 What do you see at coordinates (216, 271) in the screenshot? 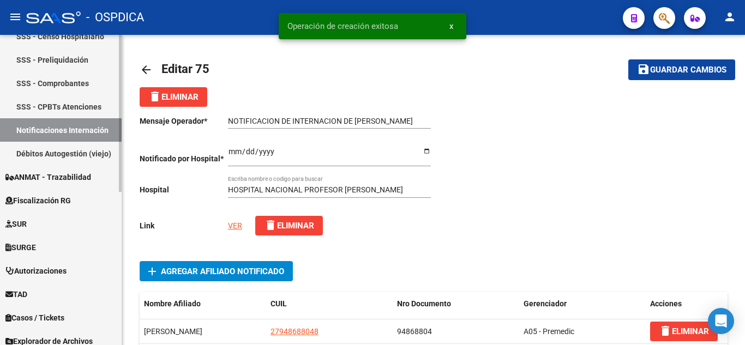
I see `button: Agregar Afiliado Notificado` at bounding box center [216, 271].